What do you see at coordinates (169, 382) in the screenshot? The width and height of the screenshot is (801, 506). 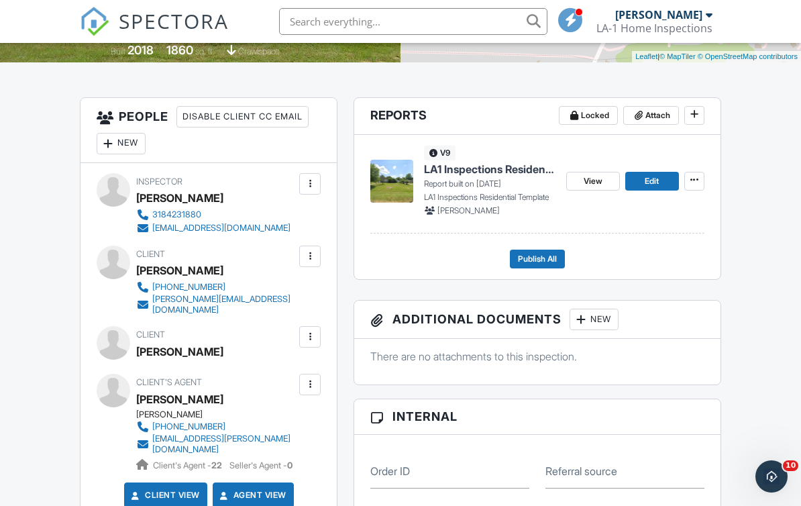 I see `span: Client's Agent` at bounding box center [169, 382].